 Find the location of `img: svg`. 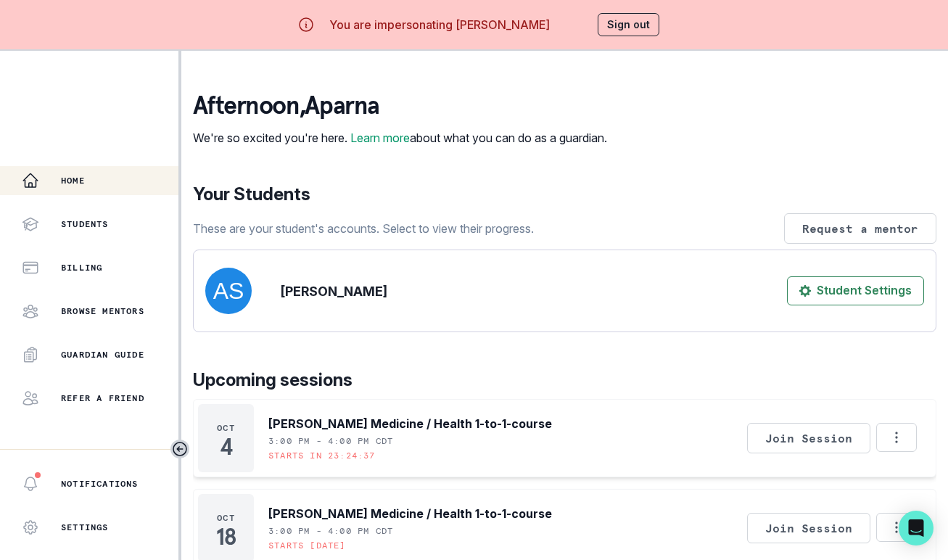

img: svg is located at coordinates (229, 291).